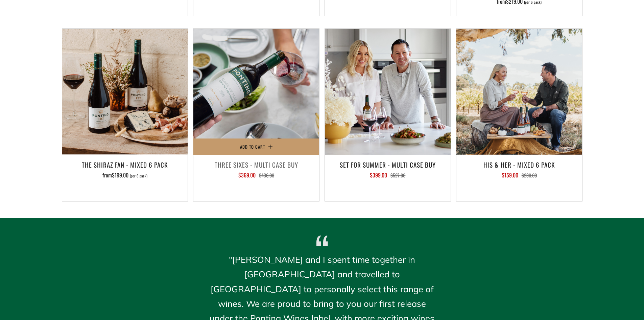  I want to click on h3: The Shiraz Fan - Mixed 6 Pack, so click(125, 164).